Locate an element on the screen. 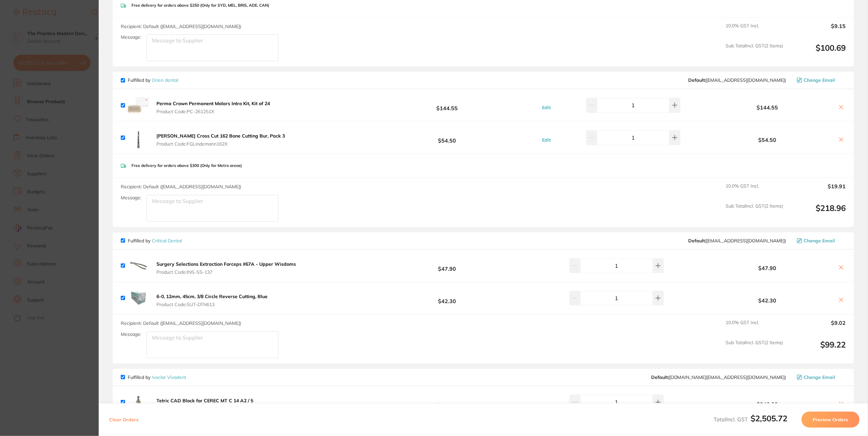 The image size is (868, 436). b: Perma Crown Permanent Molars Intro Kit, Kit of 24 is located at coordinates (213, 104).